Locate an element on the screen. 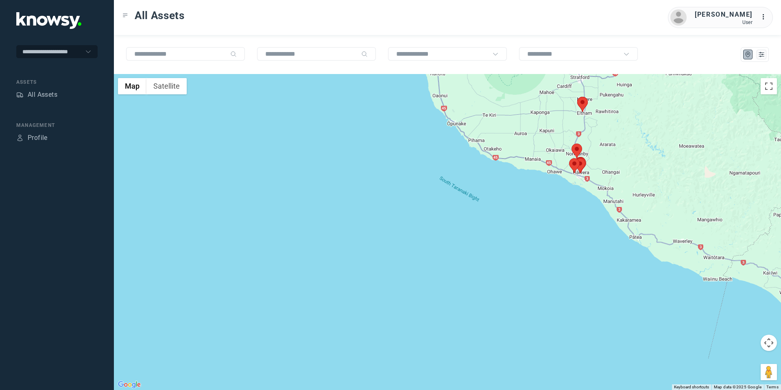  span: All Assets is located at coordinates (159, 15).